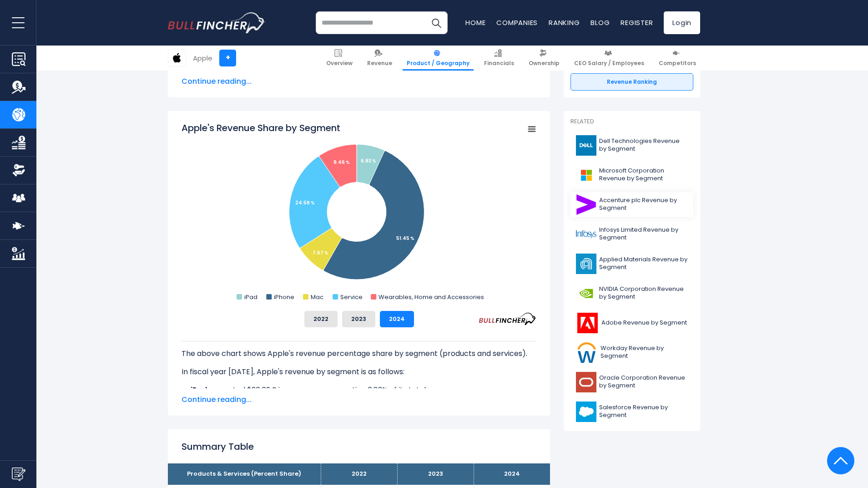  Describe the element at coordinates (632, 323) in the screenshot. I see `a: Adobe Revenue by Segment` at that location.